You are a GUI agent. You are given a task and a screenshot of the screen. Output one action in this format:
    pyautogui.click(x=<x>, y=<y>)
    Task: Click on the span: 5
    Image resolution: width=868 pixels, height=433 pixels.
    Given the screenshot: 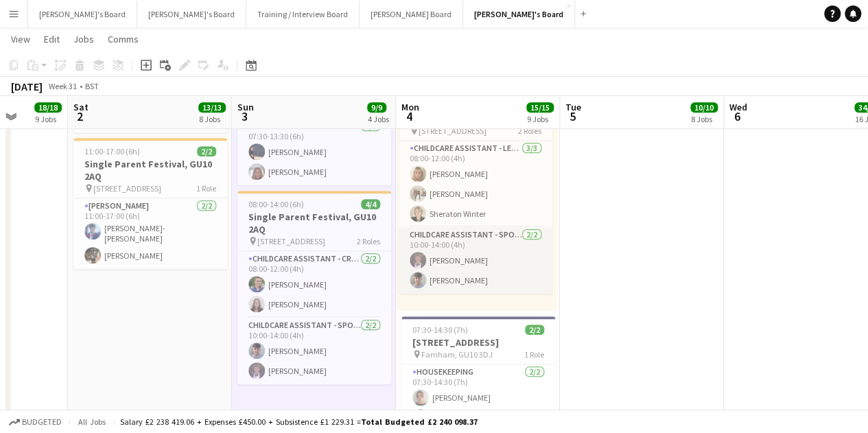 What is the action you would take?
    pyautogui.click(x=573, y=116)
    